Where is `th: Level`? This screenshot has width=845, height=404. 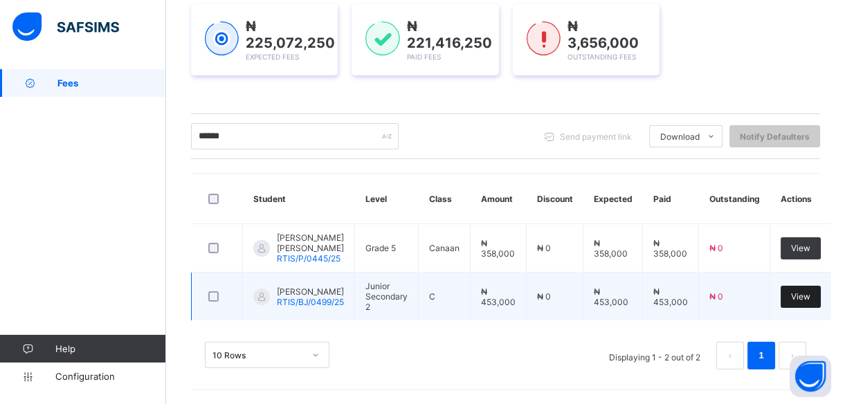 th: Level is located at coordinates (387, 199).